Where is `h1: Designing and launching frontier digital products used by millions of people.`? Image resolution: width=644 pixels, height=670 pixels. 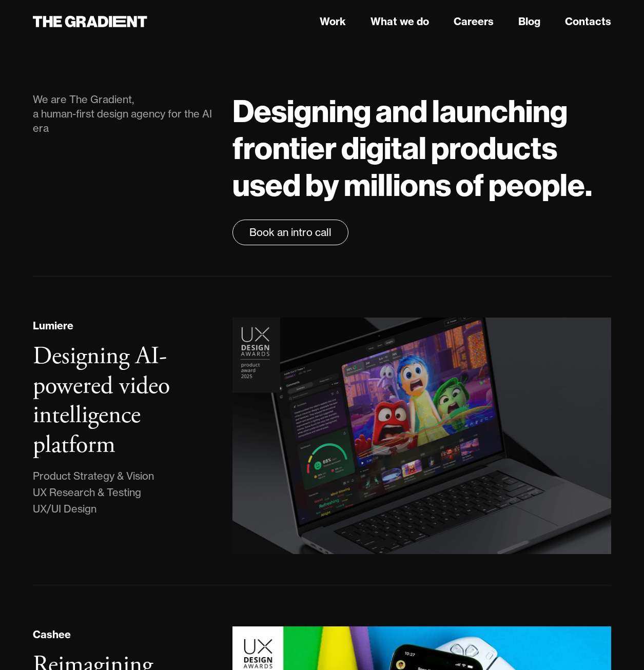 h1: Designing and launching frontier digital products used by millions of people. is located at coordinates (422, 148).